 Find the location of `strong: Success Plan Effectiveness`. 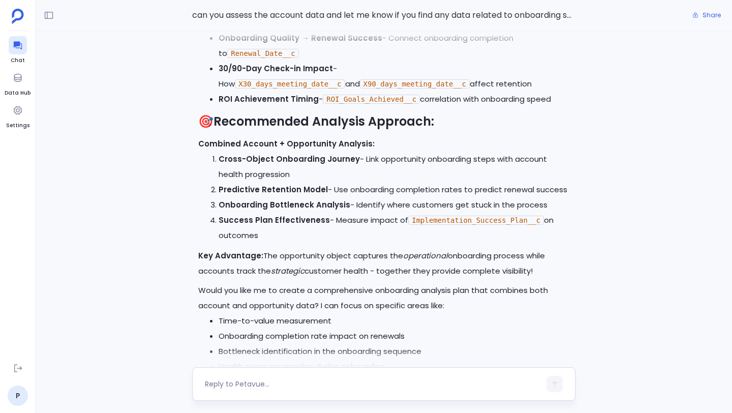

strong: Success Plan Effectiveness is located at coordinates (274, 220).